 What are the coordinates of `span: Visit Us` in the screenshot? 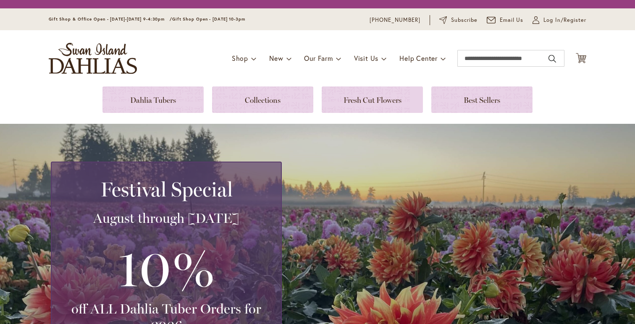 It's located at (366, 58).